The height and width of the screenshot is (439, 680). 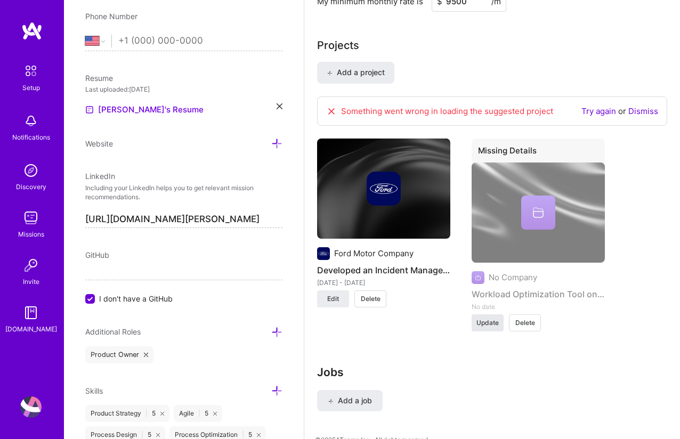 I want to click on div: Agile 5, so click(x=198, y=414).